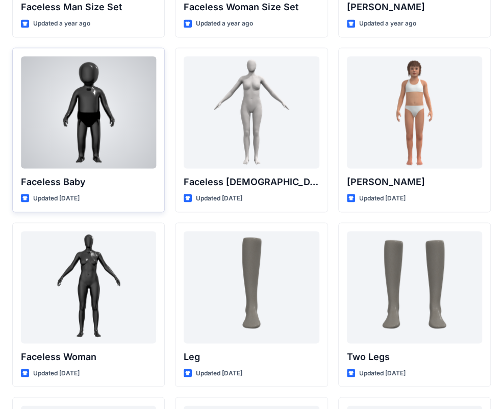 Image resolution: width=503 pixels, height=409 pixels. What do you see at coordinates (251, 112) in the screenshot?
I see `a: Faceless Female CN Lite` at bounding box center [251, 112].